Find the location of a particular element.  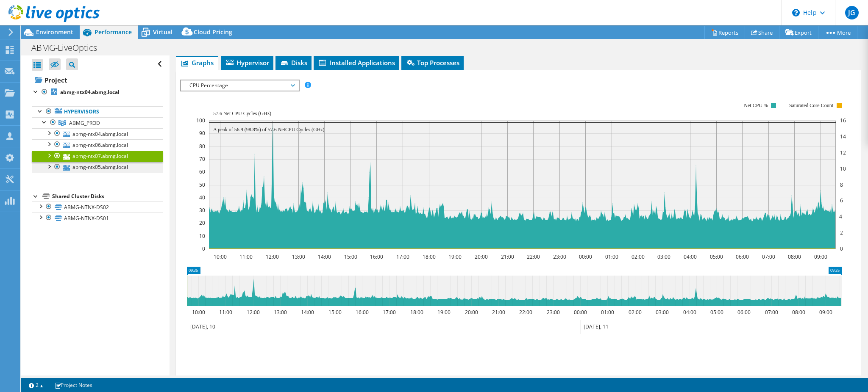

text: 60 is located at coordinates (202, 172).